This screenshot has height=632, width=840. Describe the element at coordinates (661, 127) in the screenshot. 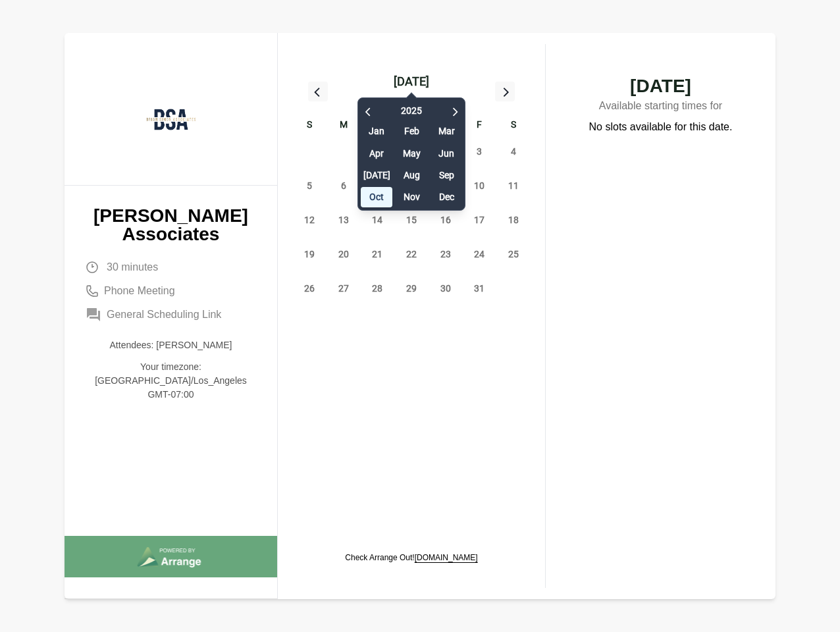

I see `p: No slots available for this date.` at that location.